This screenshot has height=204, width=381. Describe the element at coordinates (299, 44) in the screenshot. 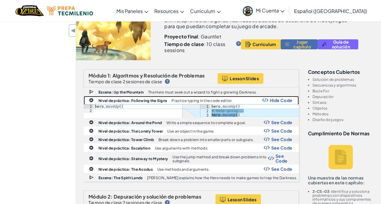

I see `a: Jugar capítulo` at that location.